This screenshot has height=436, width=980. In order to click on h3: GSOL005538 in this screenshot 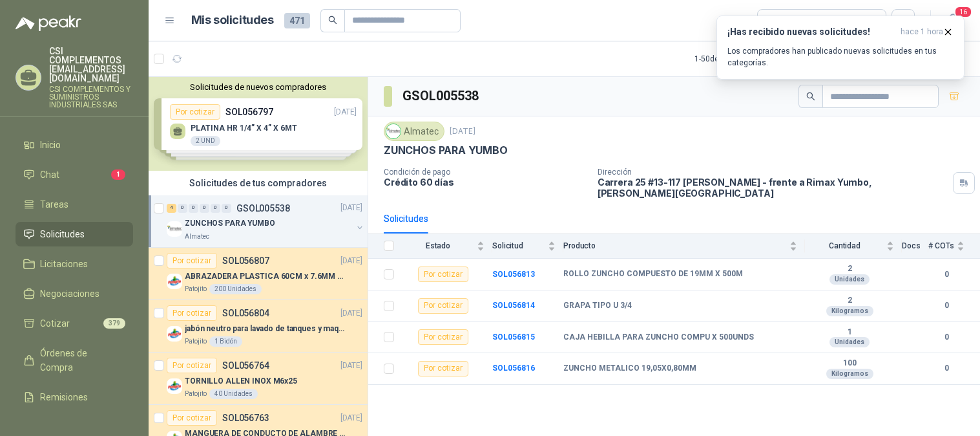, I will do `click(441, 95)`.